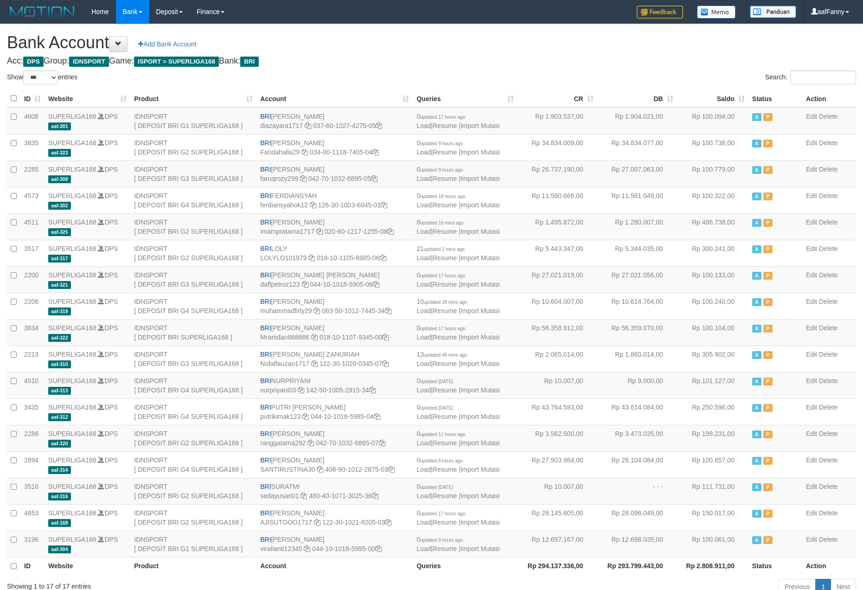 The height and width of the screenshot is (590, 863). I want to click on a: Copy viralianti12345 to clipboard, so click(307, 549).